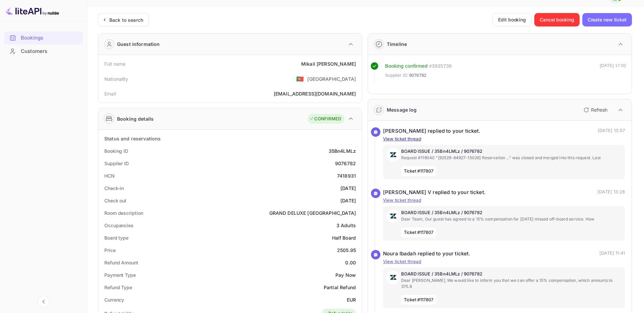 This screenshot has height=313, width=644. I want to click on div: Nationality, so click(116, 79).